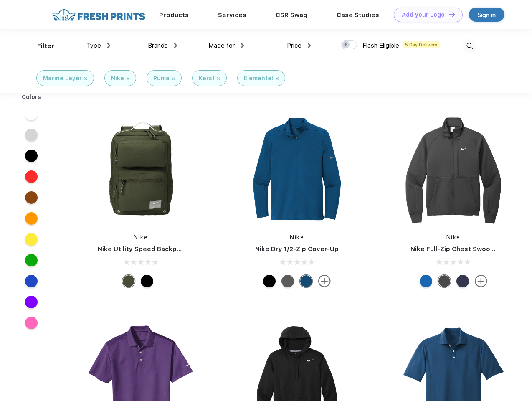 The height and width of the screenshot is (401, 532). Describe the element at coordinates (207, 78) in the screenshot. I see `div: Karst` at that location.